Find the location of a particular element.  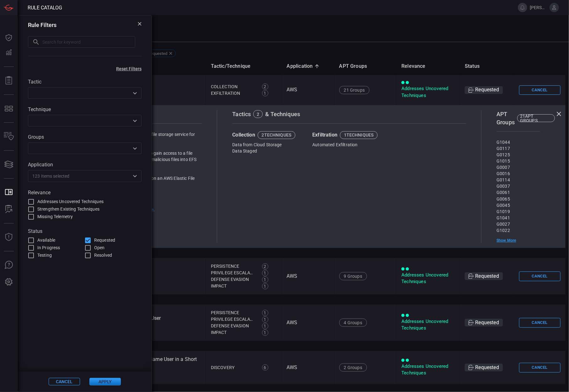

div: G1041 is located at coordinates (518, 218).